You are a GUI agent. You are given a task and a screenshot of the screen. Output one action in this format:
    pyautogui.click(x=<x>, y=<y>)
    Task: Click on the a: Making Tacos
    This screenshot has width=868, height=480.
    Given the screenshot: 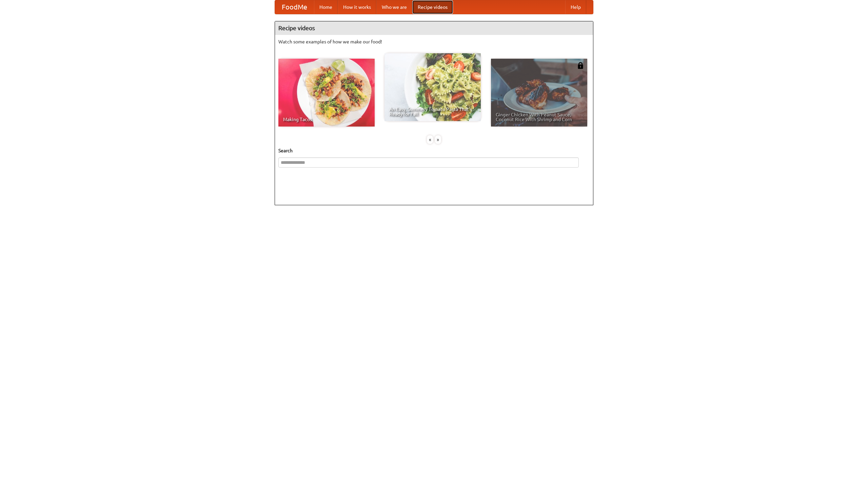 What is the action you would take?
    pyautogui.click(x=326, y=92)
    